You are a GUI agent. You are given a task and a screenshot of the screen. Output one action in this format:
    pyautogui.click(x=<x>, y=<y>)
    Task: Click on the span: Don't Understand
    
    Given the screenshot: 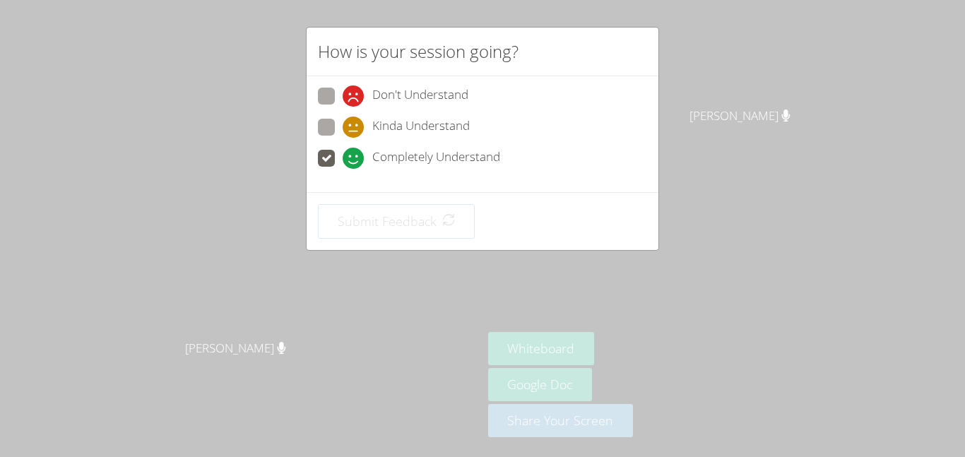 What is the action you would take?
    pyautogui.click(x=420, y=96)
    